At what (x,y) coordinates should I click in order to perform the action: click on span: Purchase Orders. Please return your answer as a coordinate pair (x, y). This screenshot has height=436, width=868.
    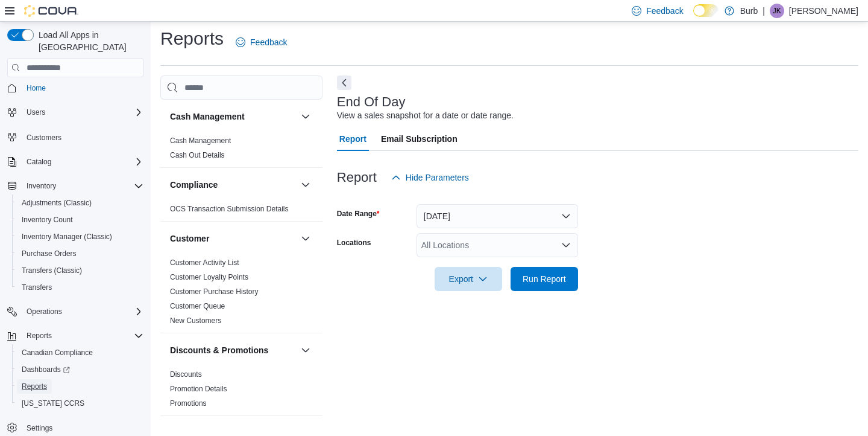
    Looking at the image, I should click on (80, 253).